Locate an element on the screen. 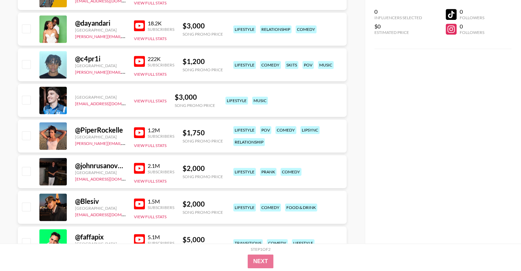 The height and width of the screenshot is (271, 521). div: lipsync is located at coordinates (310, 130).